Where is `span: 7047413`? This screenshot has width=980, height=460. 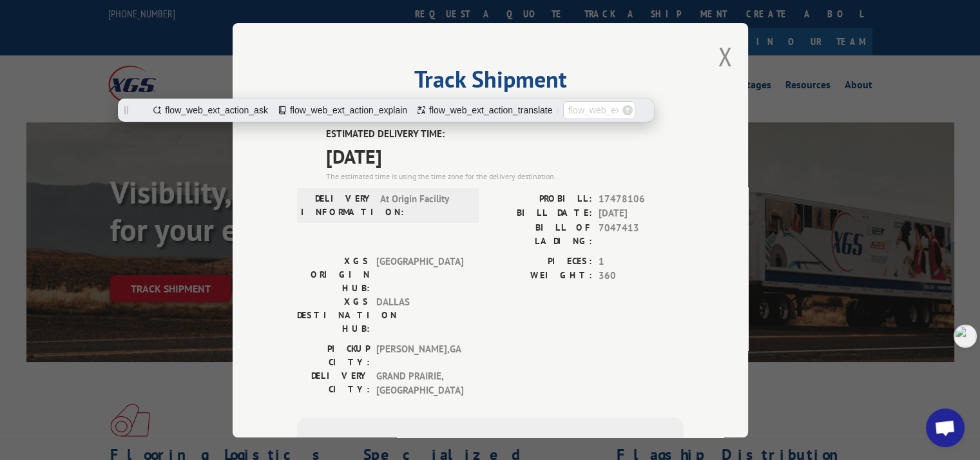 span: 7047413 is located at coordinates (641, 234).